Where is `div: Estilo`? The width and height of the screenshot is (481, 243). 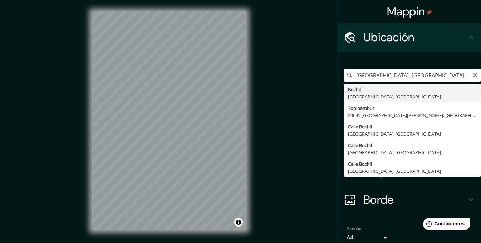
div: Estilo is located at coordinates (410, 142).